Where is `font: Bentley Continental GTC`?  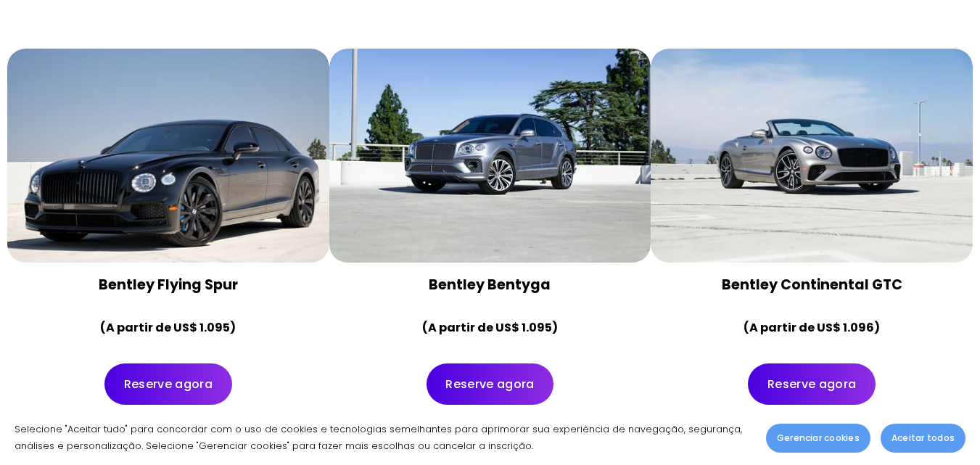
font: Bentley Continental GTC is located at coordinates (812, 284).